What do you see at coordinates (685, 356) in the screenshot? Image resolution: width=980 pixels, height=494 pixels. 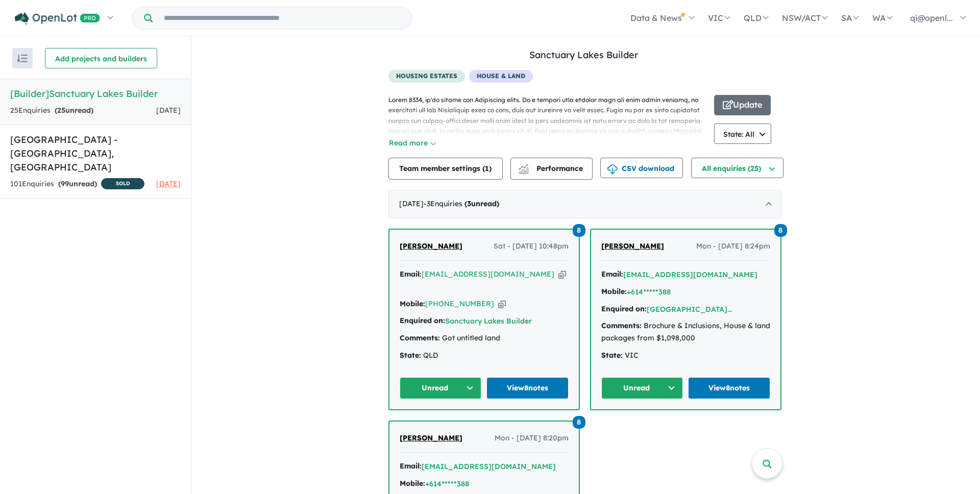 I see `div: VIC` at bounding box center [685, 356].